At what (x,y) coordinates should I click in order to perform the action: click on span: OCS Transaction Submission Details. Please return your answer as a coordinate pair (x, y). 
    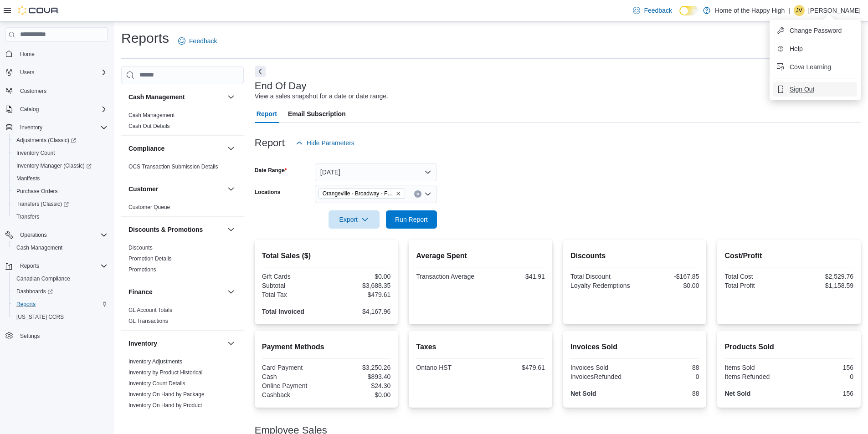
    Looking at the image, I should click on (173, 167).